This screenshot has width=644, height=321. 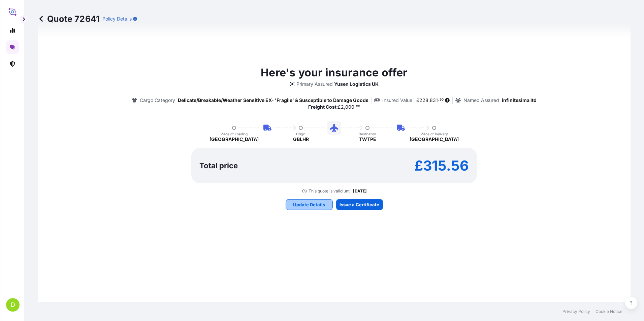 What do you see at coordinates (609, 311) in the screenshot?
I see `a: Cookie Notice` at bounding box center [609, 311].